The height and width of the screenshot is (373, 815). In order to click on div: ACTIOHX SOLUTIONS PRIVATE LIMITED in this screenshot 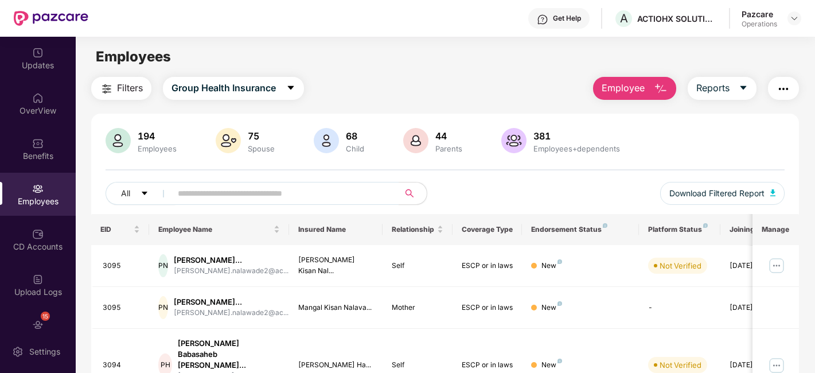, I will do `click(678, 18)`.